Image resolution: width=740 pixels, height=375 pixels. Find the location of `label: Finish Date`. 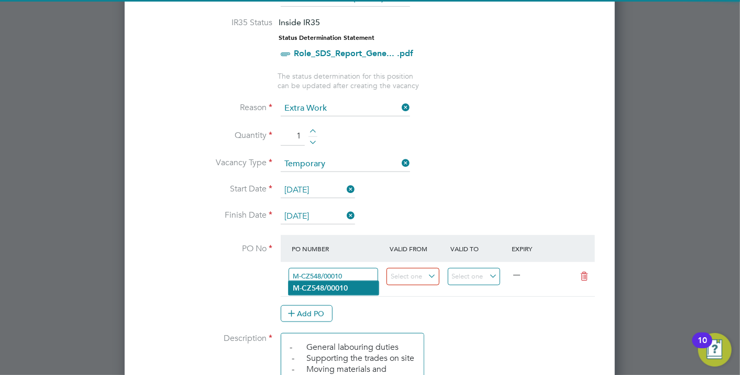

label: Finish Date is located at coordinates (207, 215).